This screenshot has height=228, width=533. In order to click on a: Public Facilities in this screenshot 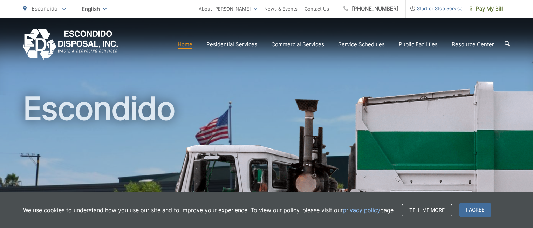, I will do `click(418, 44)`.